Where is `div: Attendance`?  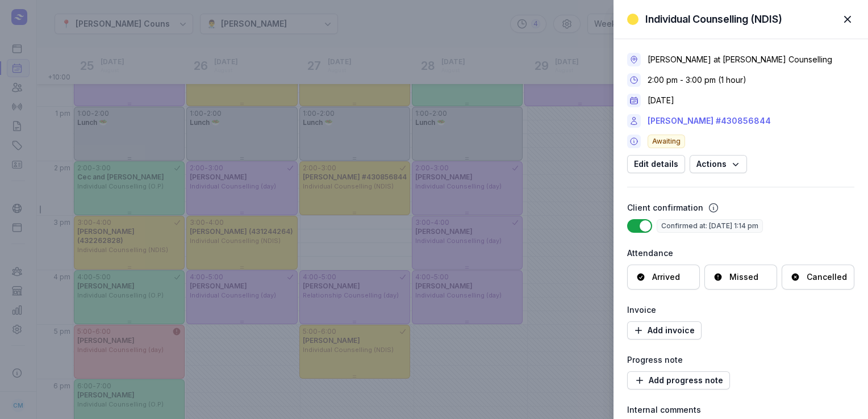
div: Attendance is located at coordinates (741, 253).